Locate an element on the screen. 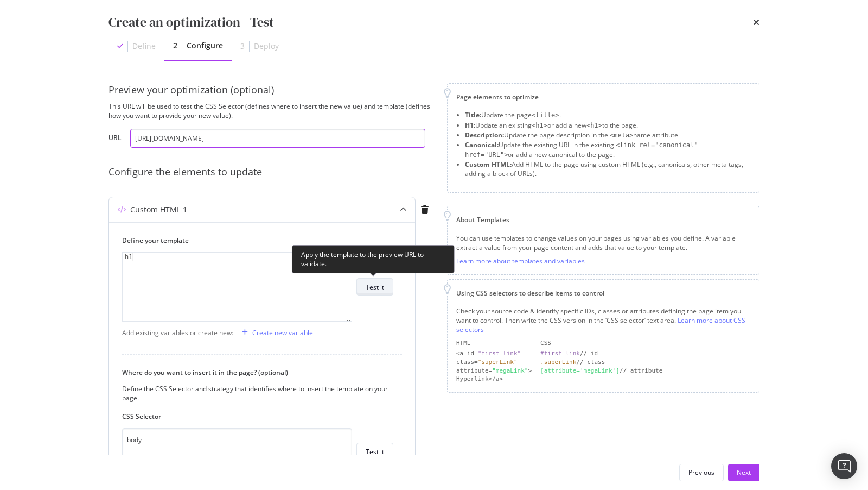 This screenshot has height=490, width=868. li: Update the page . is located at coordinates (608, 115).